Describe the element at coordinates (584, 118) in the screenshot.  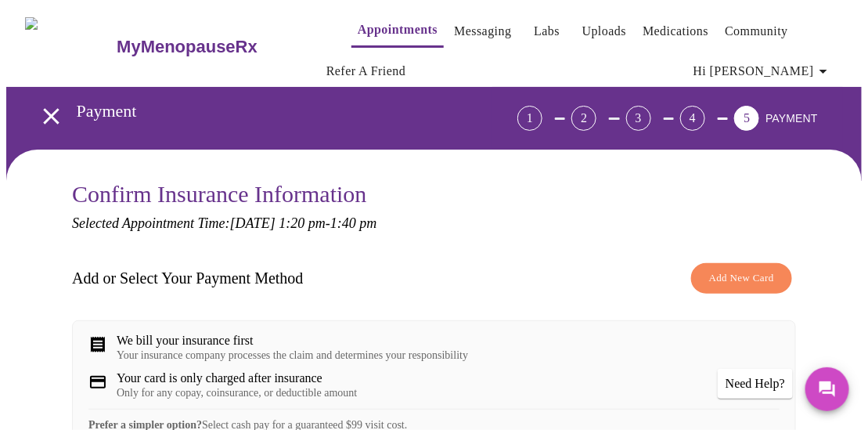
I see `div: 2` at that location.